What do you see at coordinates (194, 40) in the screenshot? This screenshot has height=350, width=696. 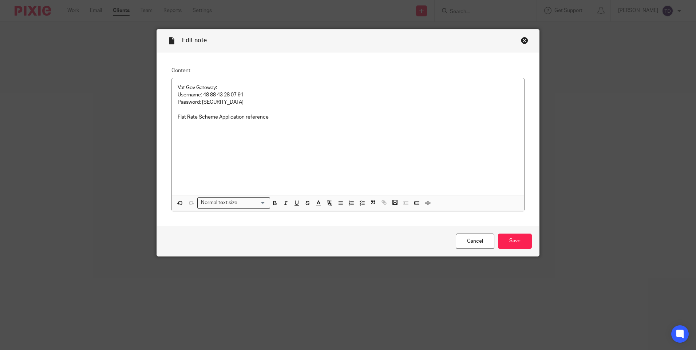 I see `span: Edit note` at bounding box center [194, 40].